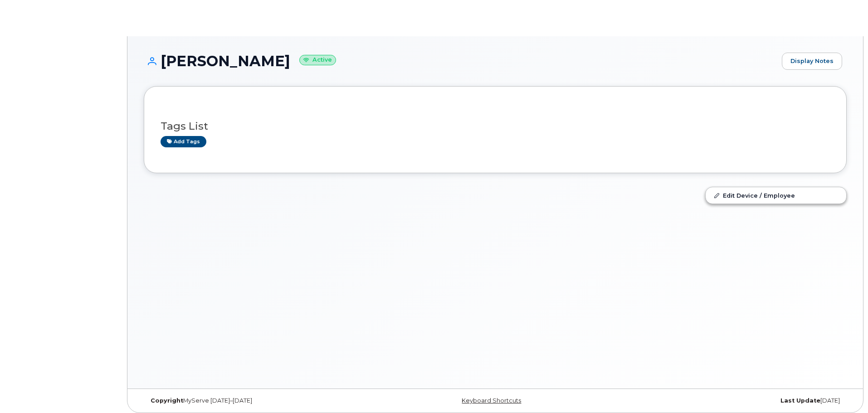  What do you see at coordinates (775, 196) in the screenshot?
I see `a: Edit Device / Employee` at bounding box center [775, 196].